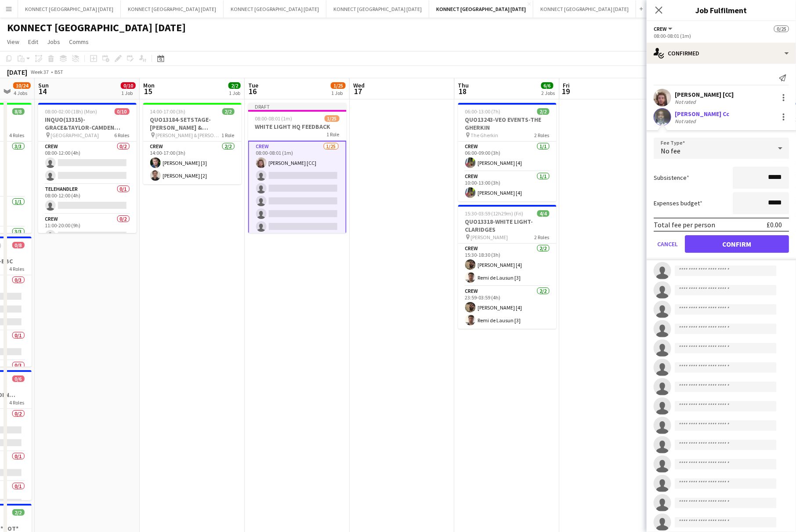 Image resolution: width=796 pixels, height=532 pixels. I want to click on span: Comms, so click(79, 42).